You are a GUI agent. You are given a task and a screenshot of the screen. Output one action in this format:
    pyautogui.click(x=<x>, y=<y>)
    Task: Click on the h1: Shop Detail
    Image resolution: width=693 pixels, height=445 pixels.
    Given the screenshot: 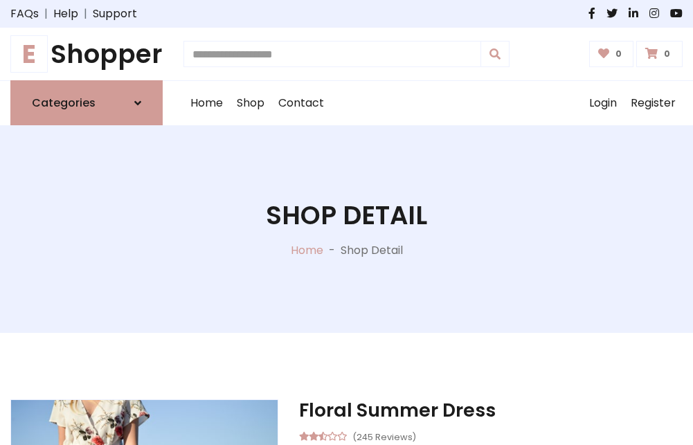 What is the action you would take?
    pyautogui.click(x=346, y=215)
    